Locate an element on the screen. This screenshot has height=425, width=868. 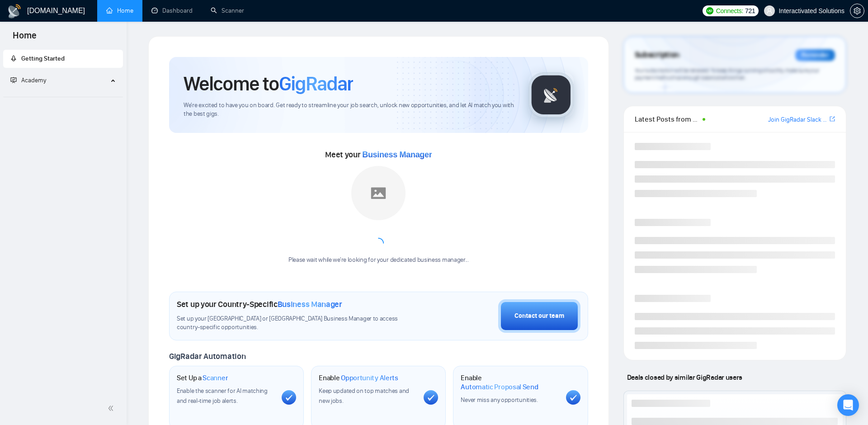
img: logo is located at coordinates (14, 12).